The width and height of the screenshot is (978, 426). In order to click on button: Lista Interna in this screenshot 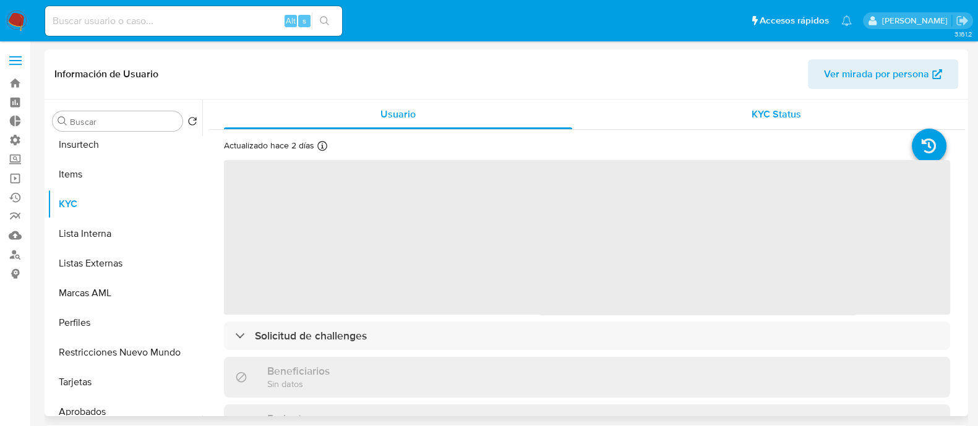, I will do `click(125, 234)`.